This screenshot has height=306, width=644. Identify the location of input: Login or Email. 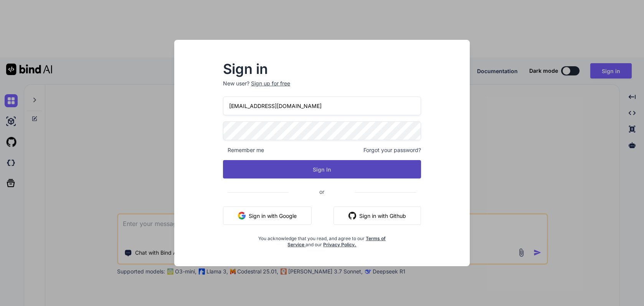
(322, 106).